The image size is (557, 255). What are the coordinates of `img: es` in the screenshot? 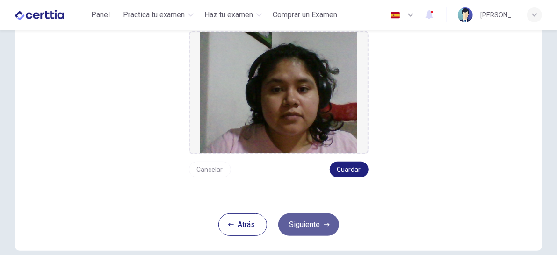 It's located at (395, 15).